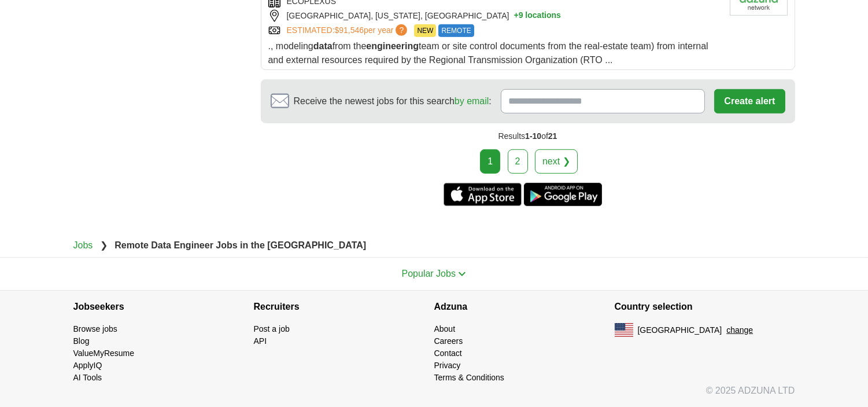 Image resolution: width=868 pixels, height=407 pixels. Describe the element at coordinates (456, 31) in the screenshot. I see `span: REMOTE` at that location.